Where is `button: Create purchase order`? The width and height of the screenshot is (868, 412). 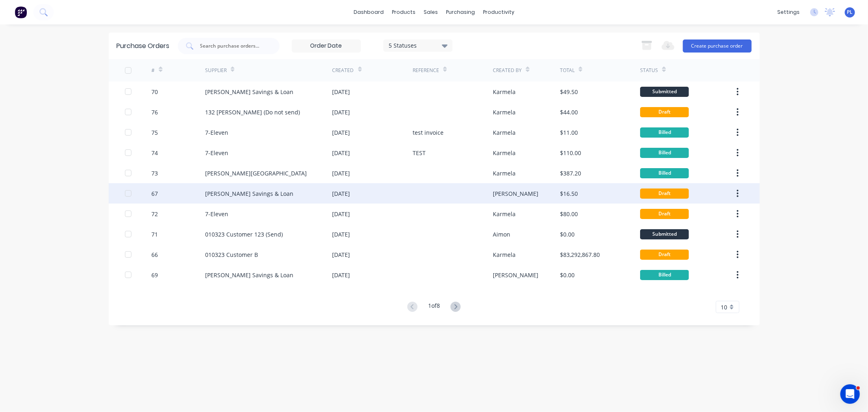 button: Create purchase order is located at coordinates (717, 46).